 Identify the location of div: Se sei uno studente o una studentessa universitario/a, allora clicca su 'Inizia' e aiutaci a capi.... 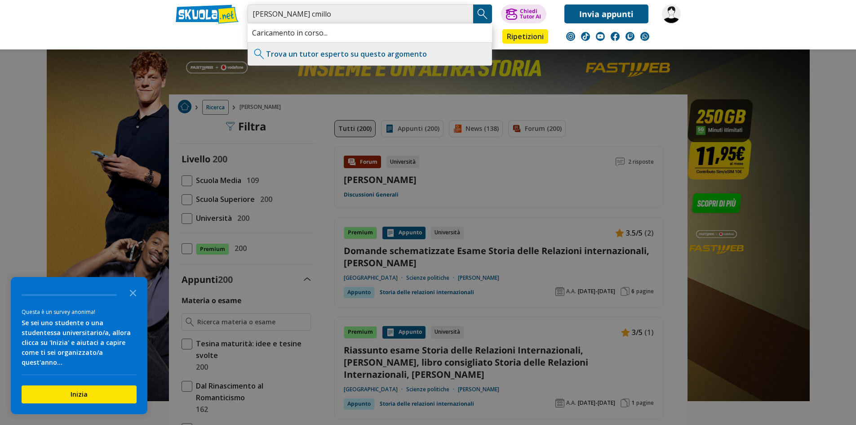
(79, 343).